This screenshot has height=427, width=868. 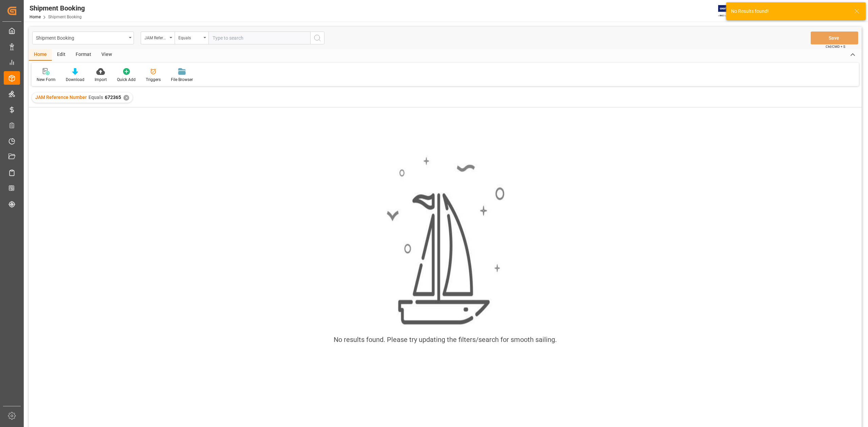 I want to click on div: Download, so click(x=75, y=79).